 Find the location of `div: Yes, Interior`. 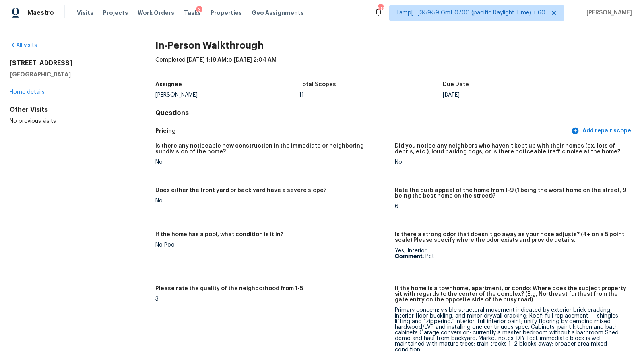

div: Yes, Interior is located at coordinates (511, 254).